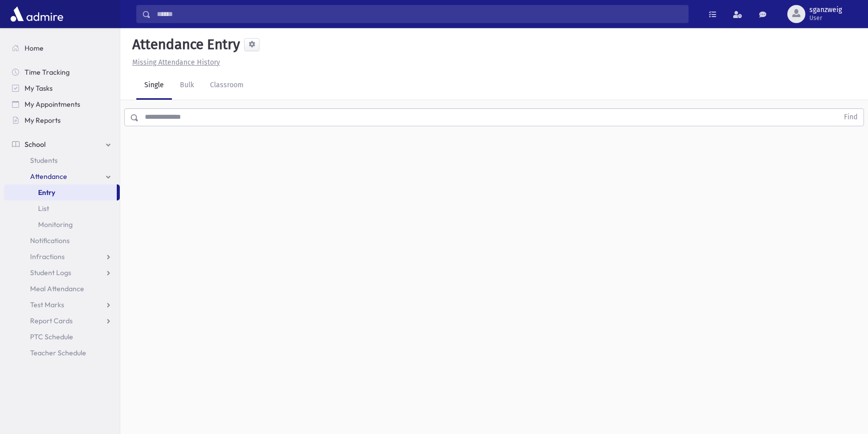 This screenshot has width=868, height=434. Describe the element at coordinates (62, 288) in the screenshot. I see `a: Meal Attendance` at that location.